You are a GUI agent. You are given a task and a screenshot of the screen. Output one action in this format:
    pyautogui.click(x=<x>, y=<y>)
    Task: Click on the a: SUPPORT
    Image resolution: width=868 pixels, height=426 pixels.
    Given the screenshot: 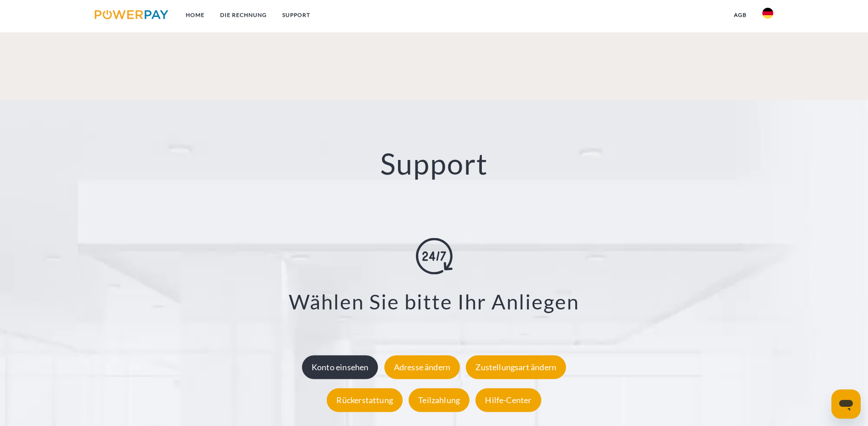 What is the action you would take?
    pyautogui.click(x=296, y=15)
    